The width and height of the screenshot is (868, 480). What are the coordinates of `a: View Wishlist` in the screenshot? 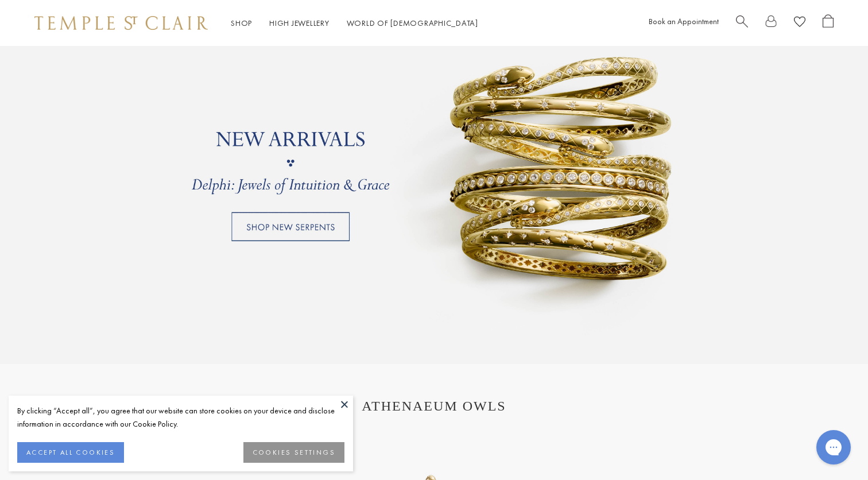 It's located at (800, 23).